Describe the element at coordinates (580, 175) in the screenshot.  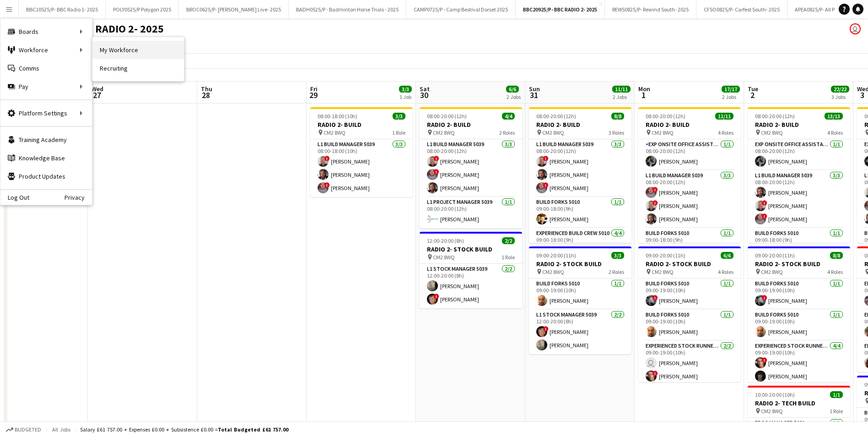
I see `app-job-card: 08:00-20:00 (12h)8/8RADIO 2- BUILD CM2 8WQ3 RolesL1 Build Manager 50393/308:00-20:00 (12h)![PERSO...` at that location.